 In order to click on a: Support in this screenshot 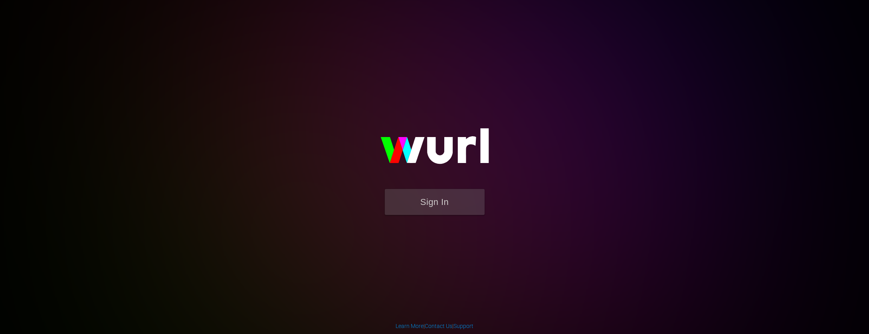, I will do `click(463, 326)`.